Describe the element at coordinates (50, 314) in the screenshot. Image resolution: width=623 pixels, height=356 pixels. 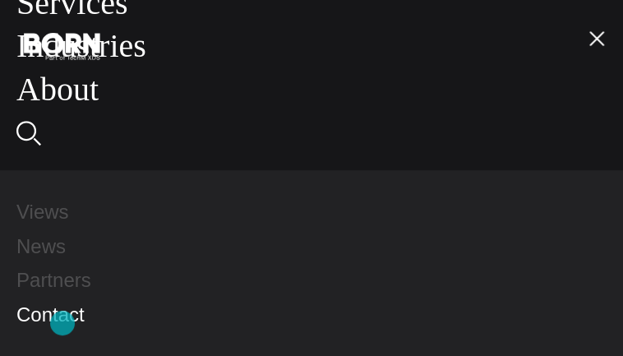
I see `a: Contact` at that location.